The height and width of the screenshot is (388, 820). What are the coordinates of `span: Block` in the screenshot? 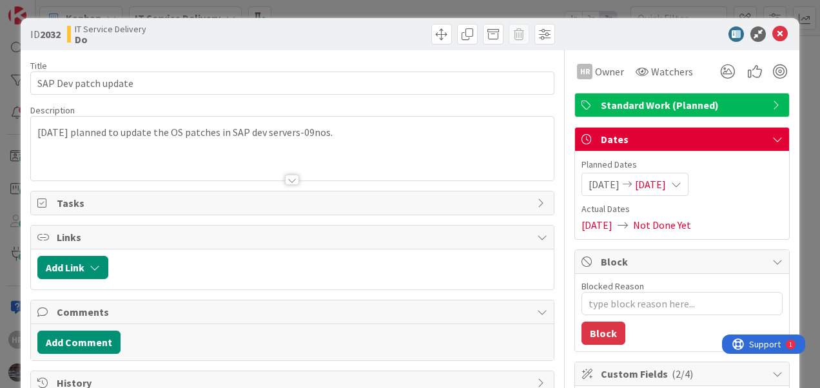 It's located at (683, 262).